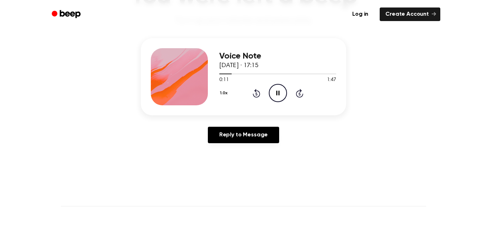 This screenshot has width=487, height=226. I want to click on span: 1:47, so click(332, 80).